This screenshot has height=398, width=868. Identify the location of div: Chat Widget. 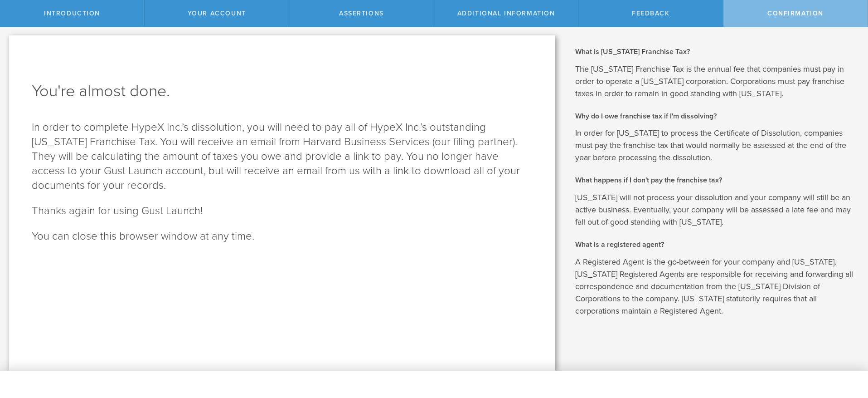
(845, 349).